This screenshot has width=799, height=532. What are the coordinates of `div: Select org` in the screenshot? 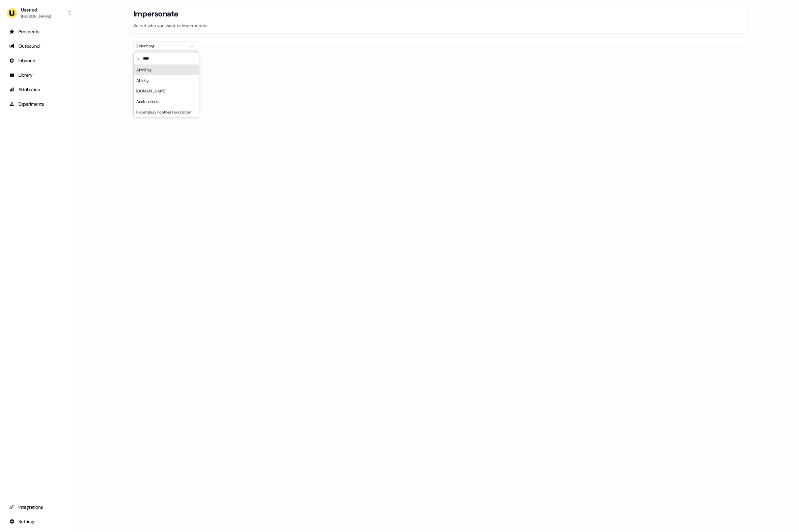 It's located at (161, 46).